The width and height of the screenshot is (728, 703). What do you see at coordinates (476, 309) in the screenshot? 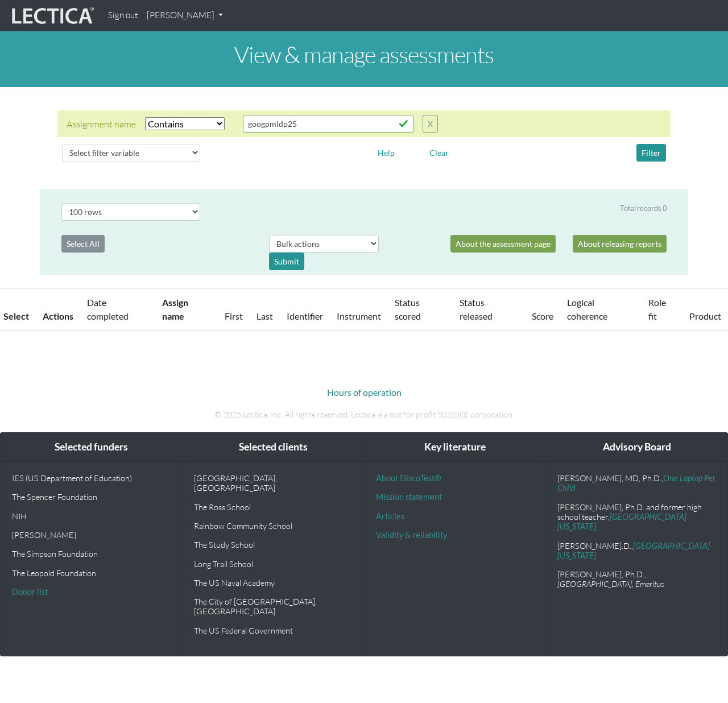
I see `a: Status released` at bounding box center [476, 309].